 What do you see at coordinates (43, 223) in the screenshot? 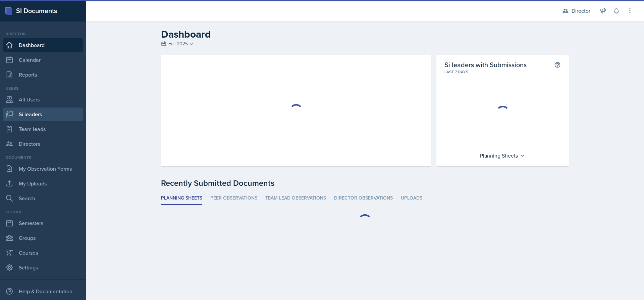
I see `a: Semesters` at bounding box center [43, 223].